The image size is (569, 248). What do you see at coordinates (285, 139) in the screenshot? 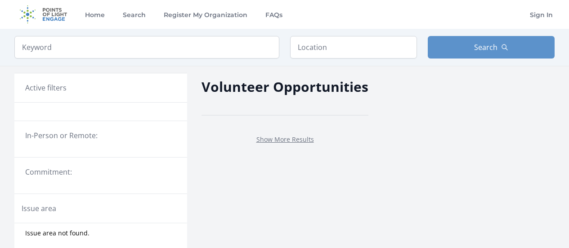
I see `a: Show More Results` at bounding box center [285, 139].